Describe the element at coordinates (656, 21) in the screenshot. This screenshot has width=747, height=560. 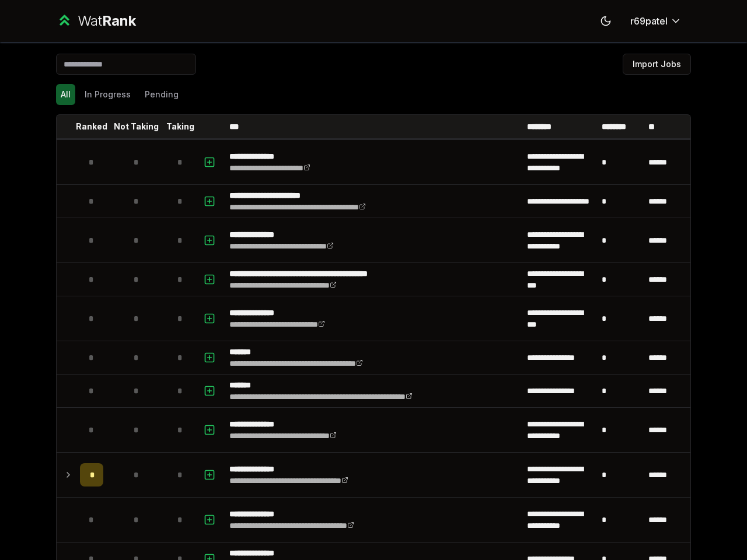
I see `button: r69patel` at that location.